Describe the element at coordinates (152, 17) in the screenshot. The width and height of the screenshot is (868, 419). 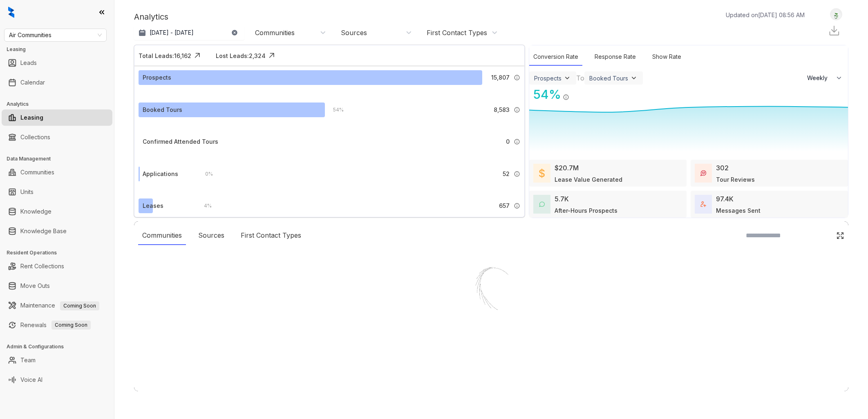
I see `p: Analytics` at that location.